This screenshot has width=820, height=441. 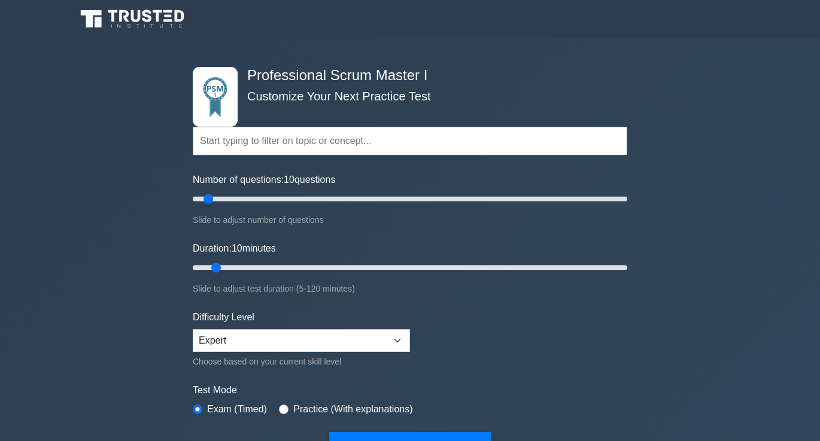 I want to click on div: Choose based on your current skill level, so click(x=301, y=362).